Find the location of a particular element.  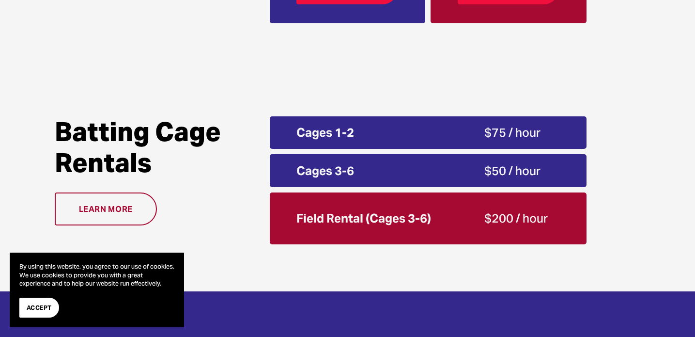

section: Cookie banner is located at coordinates (97, 290).